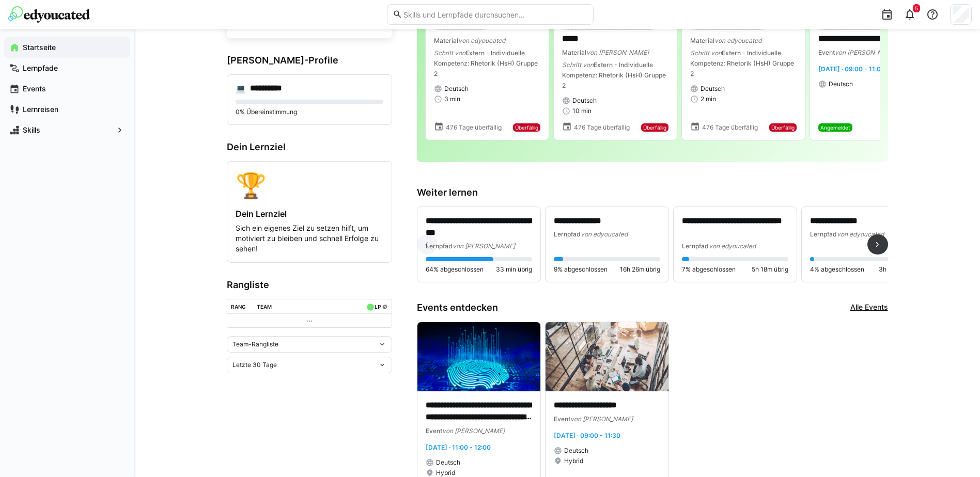  I want to click on span: 5h 18m übrig, so click(769, 269).